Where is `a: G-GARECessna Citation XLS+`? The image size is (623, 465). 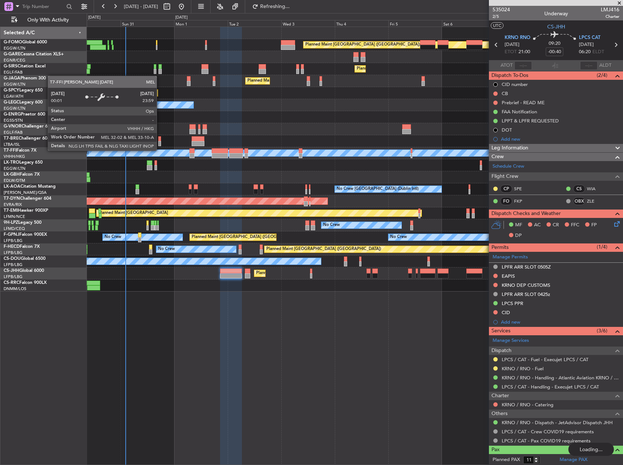
a: G-GARECessna Citation XLS+ is located at coordinates (34, 54).